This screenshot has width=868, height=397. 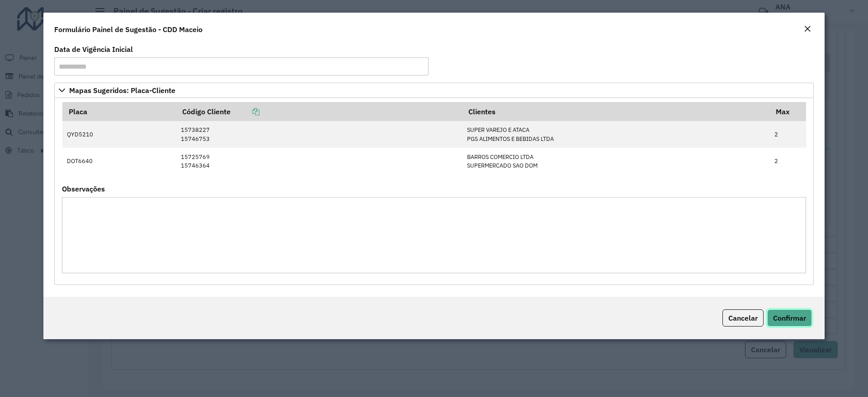 What do you see at coordinates (788, 112) in the screenshot?
I see `th: Max` at bounding box center [788, 112].